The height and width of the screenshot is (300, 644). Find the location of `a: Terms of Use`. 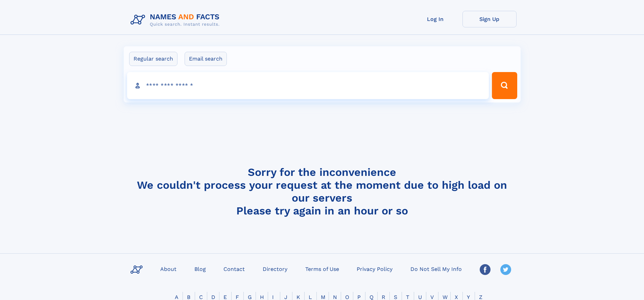

a: Terms of Use is located at coordinates (322, 269).